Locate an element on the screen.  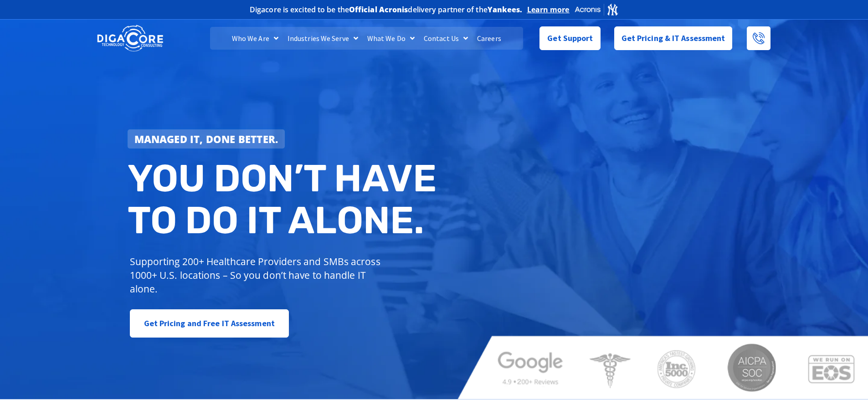
strong: Managed IT, done better. is located at coordinates (207, 139).